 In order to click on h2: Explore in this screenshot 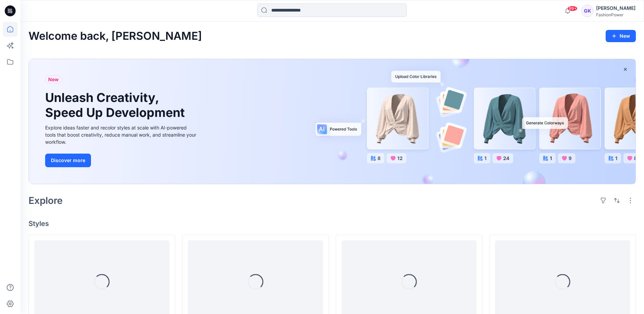, I will do `click(45, 201)`.